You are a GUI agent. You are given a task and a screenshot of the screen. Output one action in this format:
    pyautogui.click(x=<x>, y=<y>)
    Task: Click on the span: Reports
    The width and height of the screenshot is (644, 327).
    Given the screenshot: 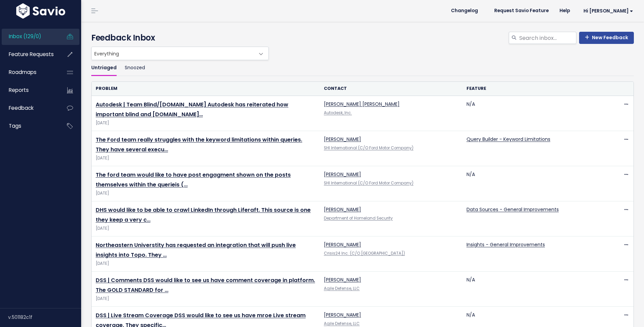 What is the action you would take?
    pyautogui.click(x=18, y=90)
    